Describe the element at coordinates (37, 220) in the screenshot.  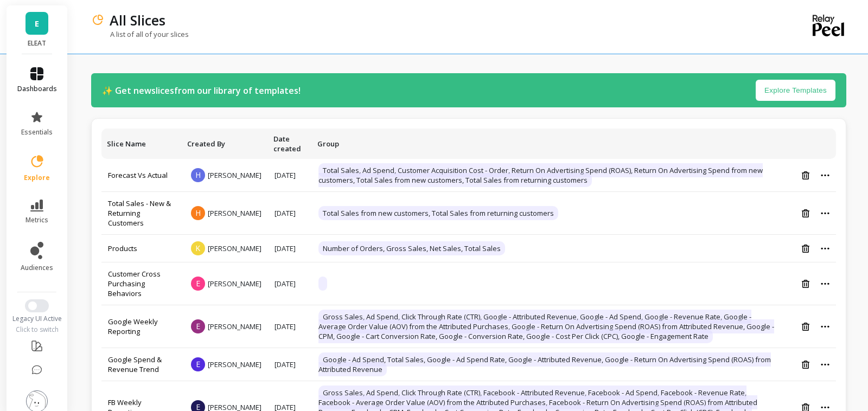
I see `span: metrics` at that location.